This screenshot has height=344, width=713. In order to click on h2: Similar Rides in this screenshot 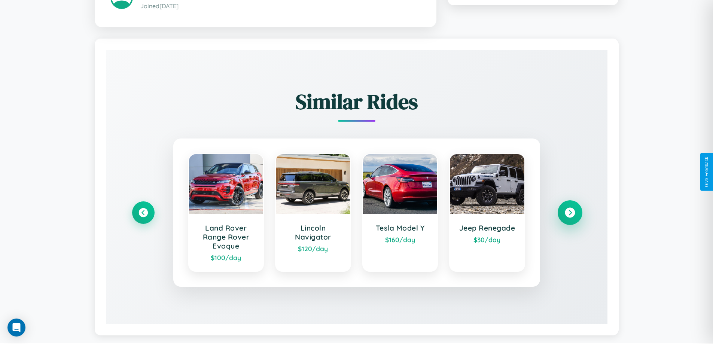, I will do `click(357, 101)`.